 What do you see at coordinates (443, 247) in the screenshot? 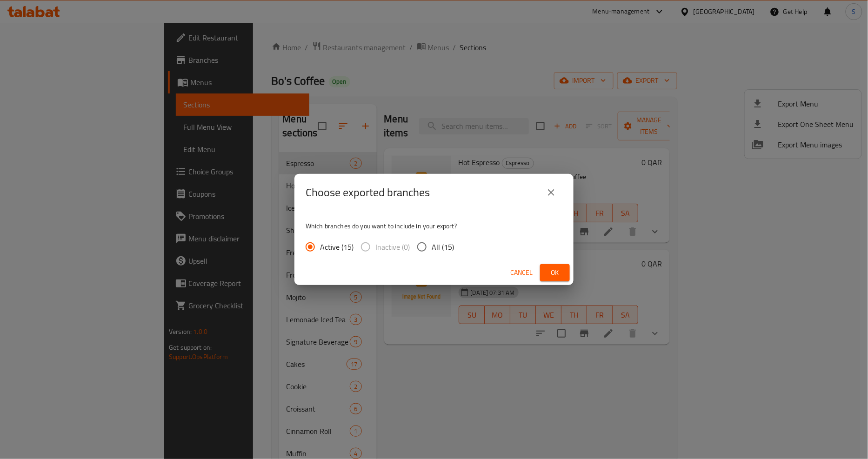
I see `span: All (15)` at bounding box center [443, 247].